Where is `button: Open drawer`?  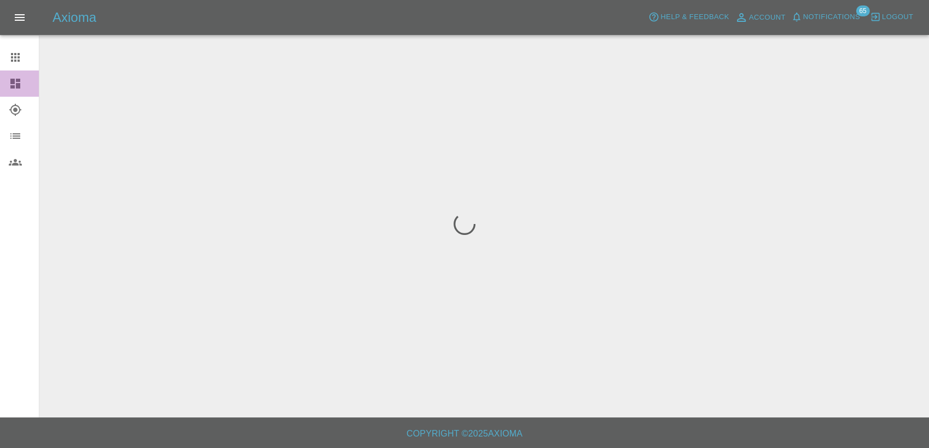 button: Open drawer is located at coordinates (20, 18).